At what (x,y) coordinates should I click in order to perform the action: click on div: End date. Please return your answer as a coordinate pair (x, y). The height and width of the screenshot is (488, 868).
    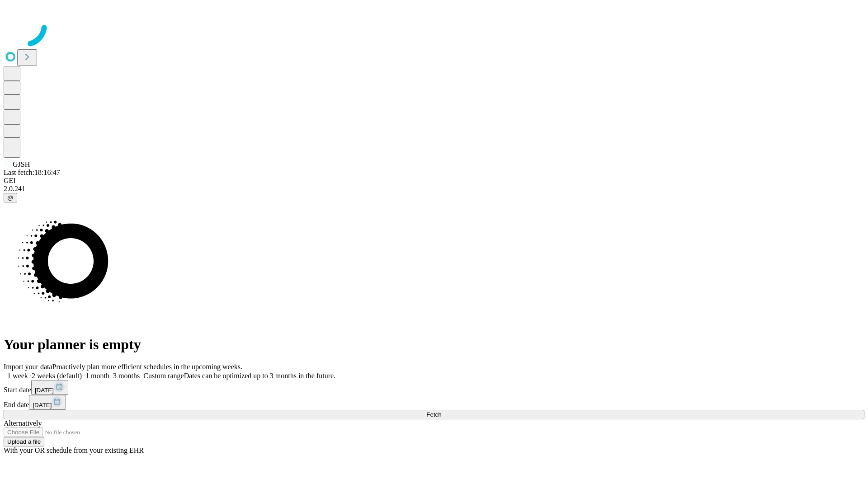
    Looking at the image, I should click on (434, 402).